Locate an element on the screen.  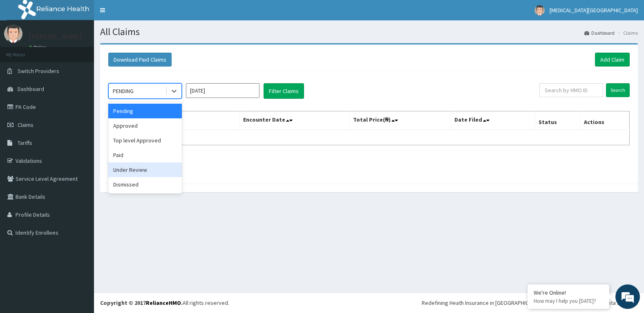
button: Download Paid Claims is located at coordinates (140, 59).